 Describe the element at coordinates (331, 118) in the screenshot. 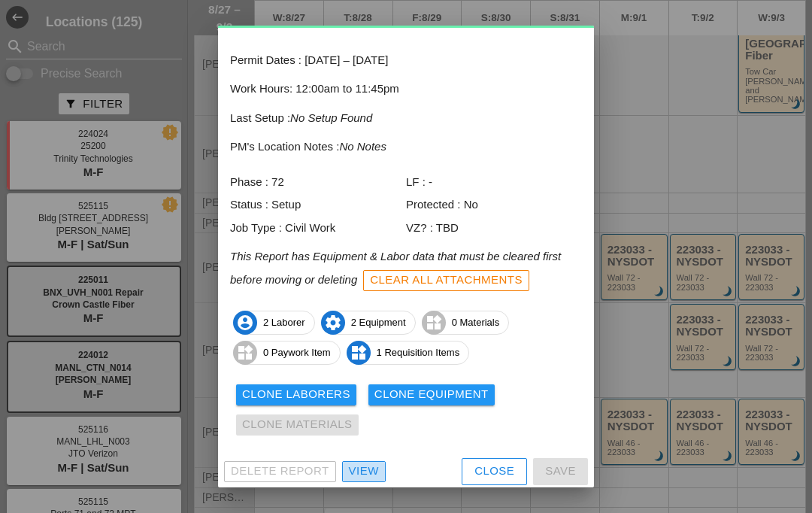

I see `i: No Setup Found` at that location.